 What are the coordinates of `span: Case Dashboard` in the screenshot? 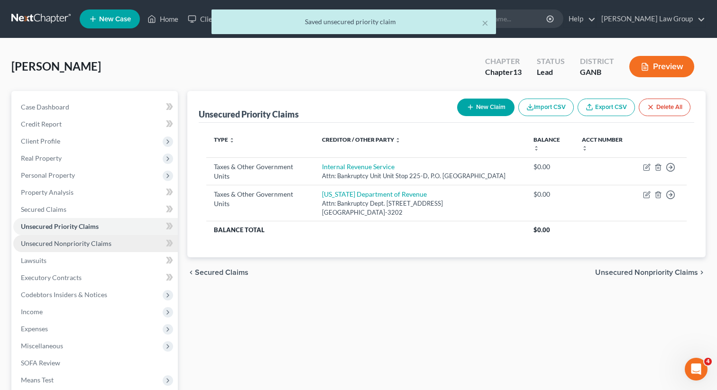 It's located at (45, 107).